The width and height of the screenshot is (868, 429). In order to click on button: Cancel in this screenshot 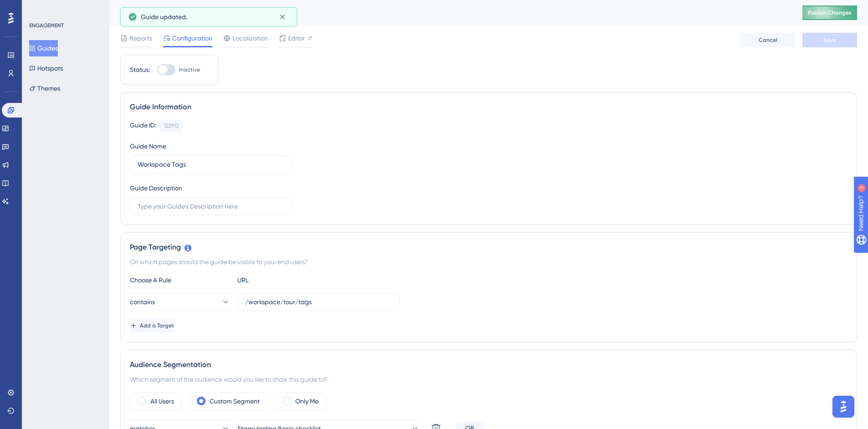, I will do `click(768, 40)`.